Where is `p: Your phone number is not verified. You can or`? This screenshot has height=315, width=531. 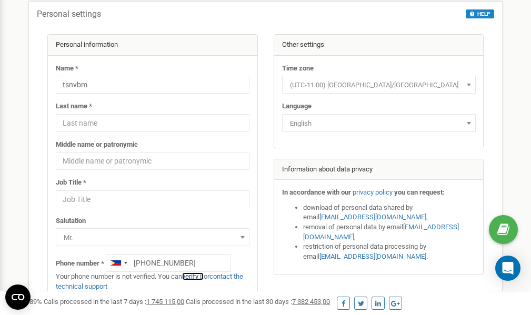
p: Your phone number is not verified. You can or is located at coordinates (153, 282).